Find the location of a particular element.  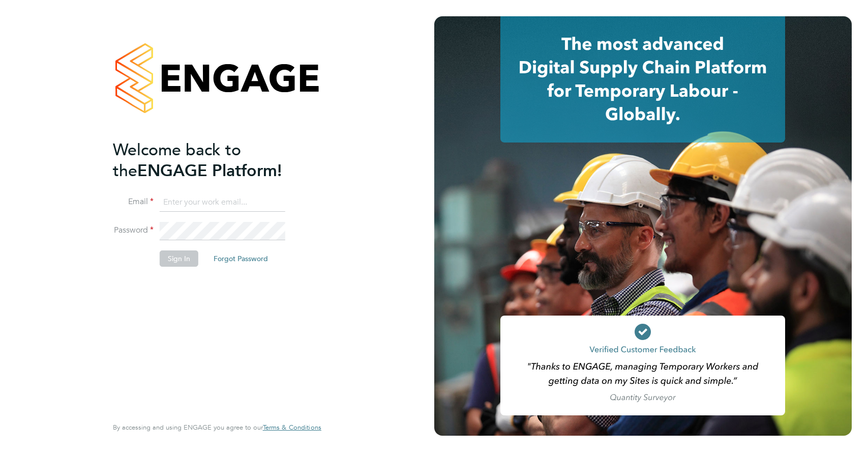

span: Terms & Conditions is located at coordinates (292, 427).